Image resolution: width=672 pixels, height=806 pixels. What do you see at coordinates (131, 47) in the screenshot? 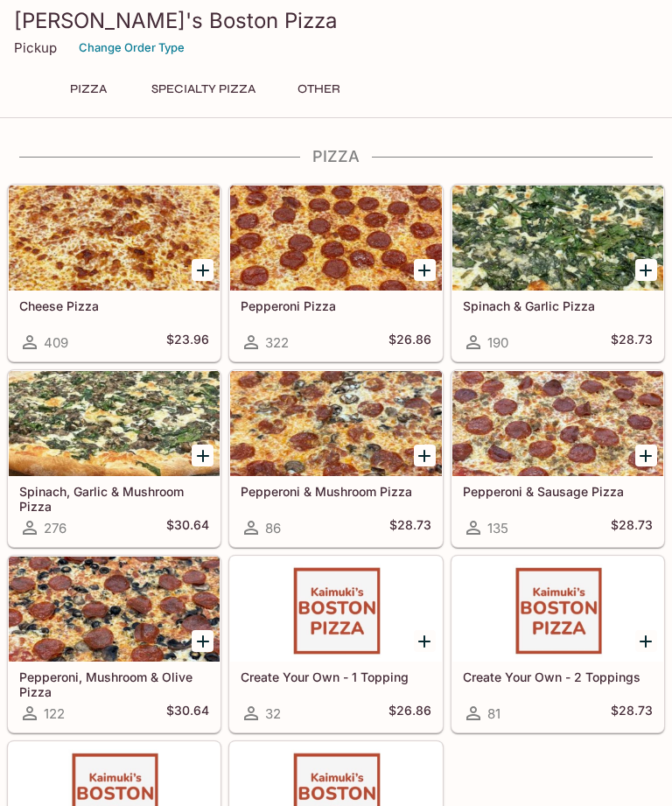
I see `button: Change Order Type` at bounding box center [131, 47].